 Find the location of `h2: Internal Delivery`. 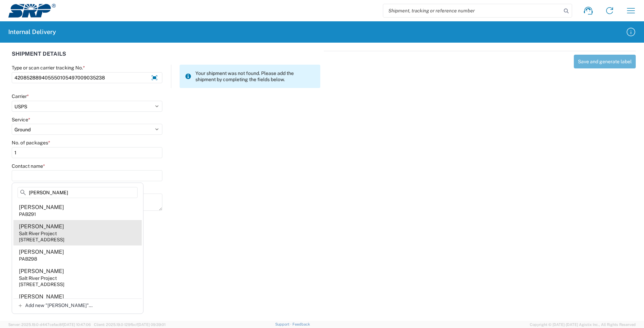

h2: Internal Delivery is located at coordinates (32, 32).